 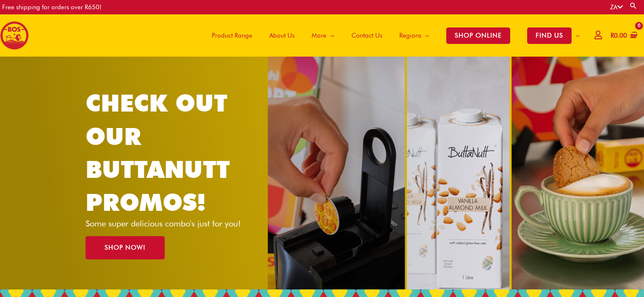 I want to click on p: Some super delicious combo's just for you!, so click(x=170, y=224).